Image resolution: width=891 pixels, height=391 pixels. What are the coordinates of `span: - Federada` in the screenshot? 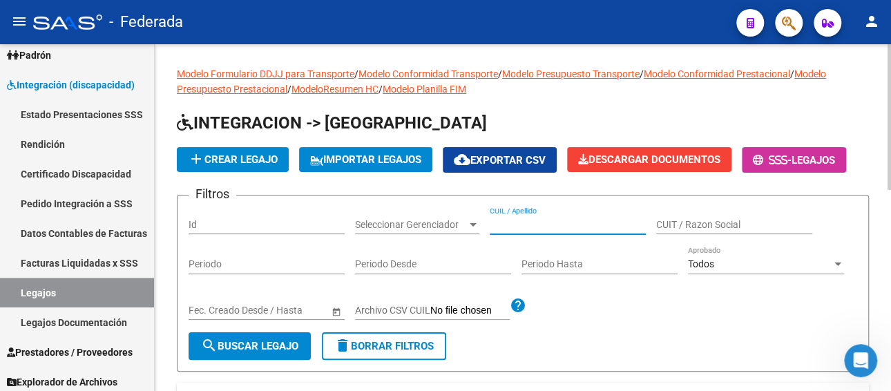 It's located at (146, 22).